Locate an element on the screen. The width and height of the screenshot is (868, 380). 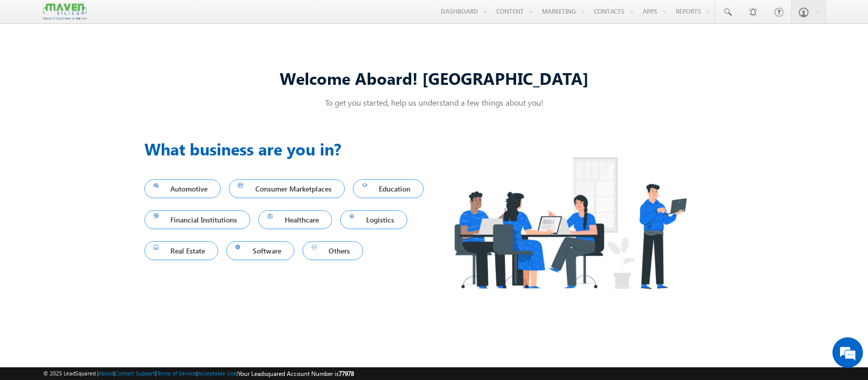
a: Contact Support is located at coordinates (135, 373).